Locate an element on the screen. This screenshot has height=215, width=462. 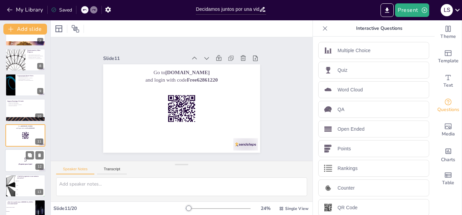
div: Add text boxes is located at coordinates (448, 81).